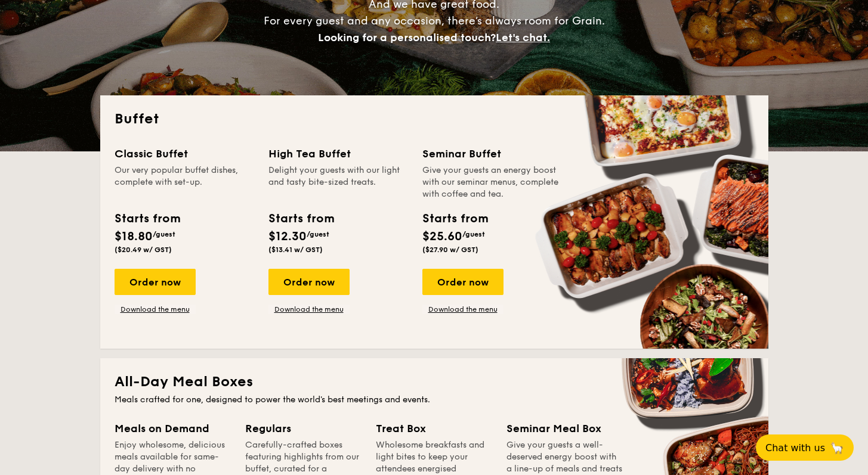 The image size is (868, 475). What do you see at coordinates (492, 182) in the screenshot?
I see `div: Give your guests an energy boost with our seminar menus, complete with coffee and tea.` at bounding box center [492, 182].